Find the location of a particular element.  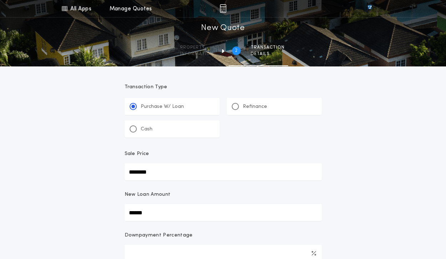

span: details is located at coordinates (268, 54).